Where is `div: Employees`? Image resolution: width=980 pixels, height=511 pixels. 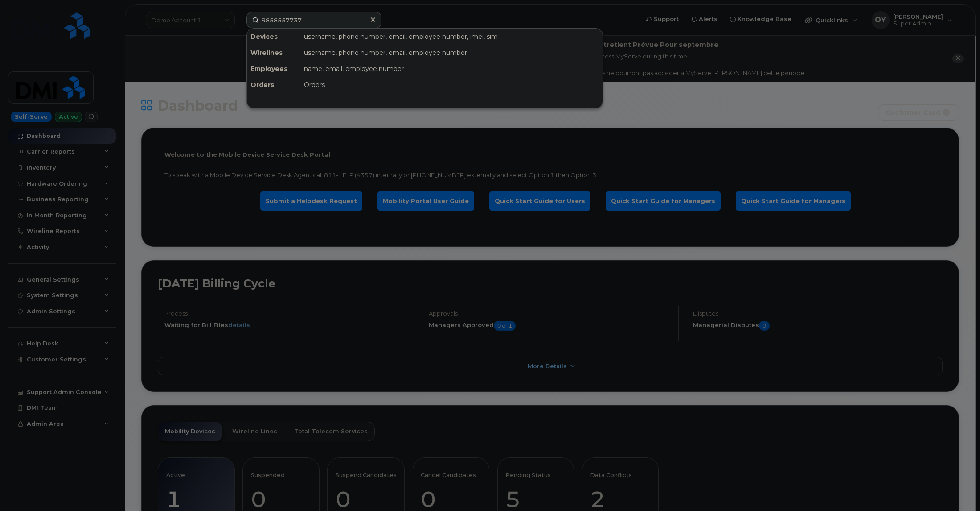
div: Employees is located at coordinates (273, 69).